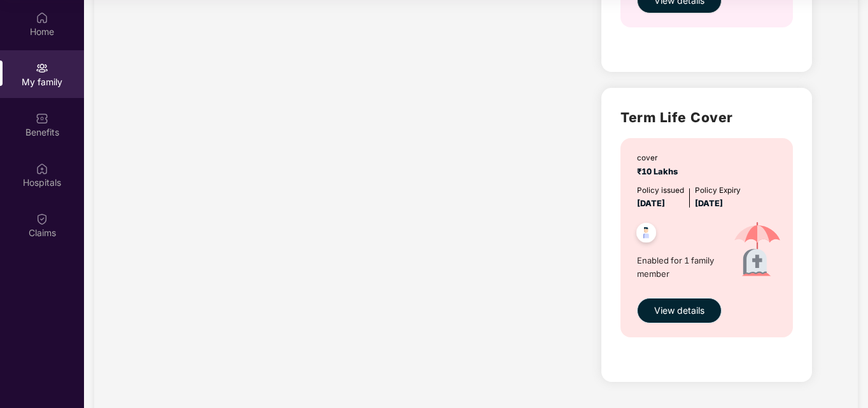  What do you see at coordinates (659, 158) in the screenshot?
I see `div: cover` at bounding box center [659, 158].